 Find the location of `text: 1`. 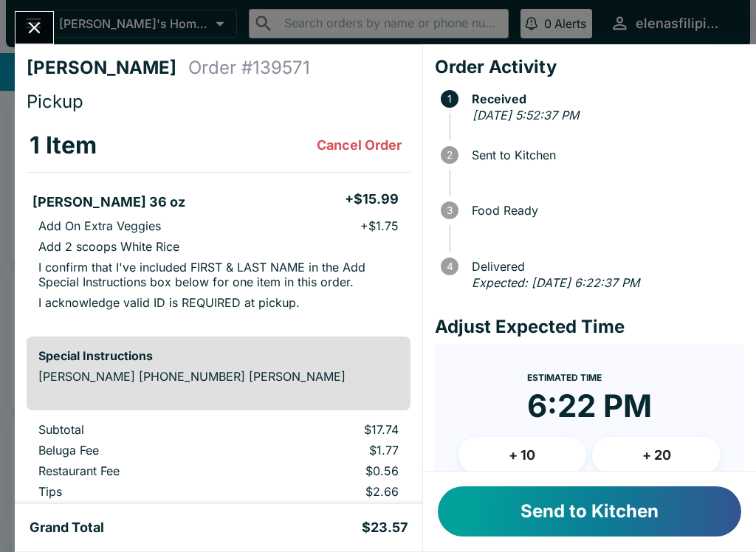

text: 1 is located at coordinates (450, 99).